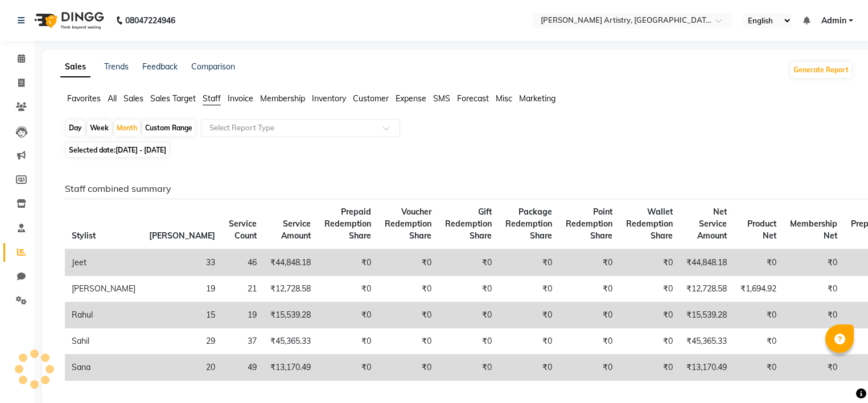 The image size is (868, 403). What do you see at coordinates (504, 98) in the screenshot?
I see `span: Misc` at bounding box center [504, 98].